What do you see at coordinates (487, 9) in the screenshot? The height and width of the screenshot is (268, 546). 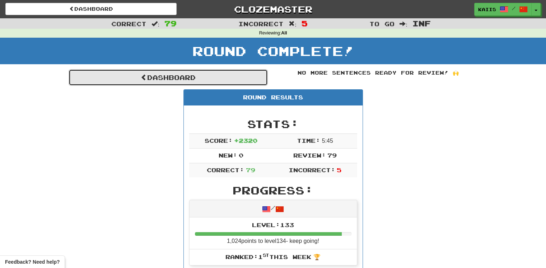 I see `span: kaiis` at bounding box center [487, 9].